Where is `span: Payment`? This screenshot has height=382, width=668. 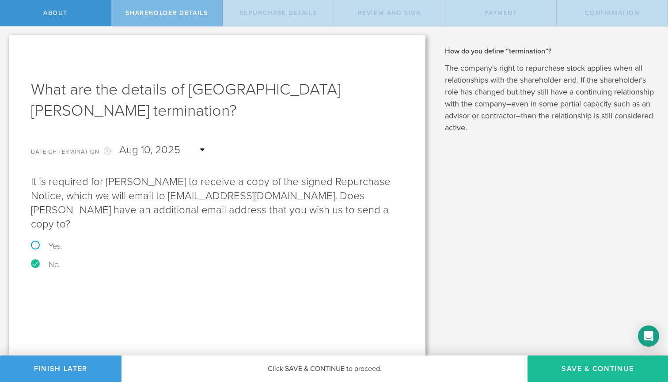
span: Payment is located at coordinates (501, 13).